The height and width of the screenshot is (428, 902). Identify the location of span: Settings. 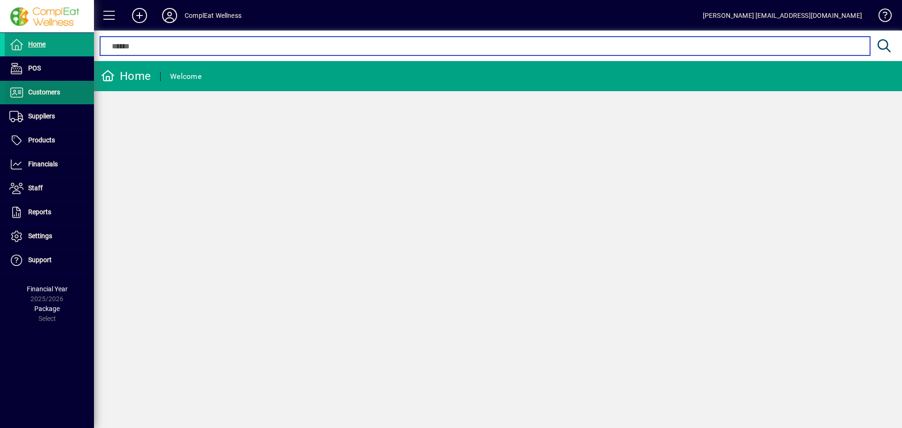
(40, 236).